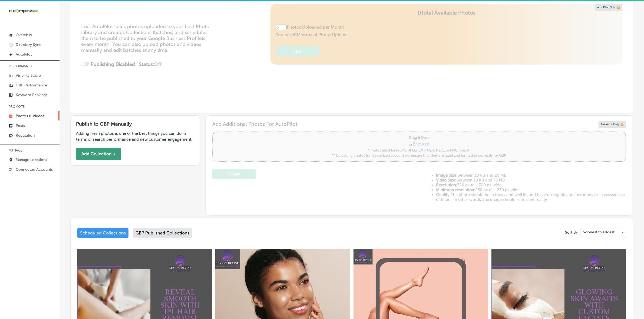 The width and height of the screenshot is (644, 319). What do you see at coordinates (28, 44) in the screenshot?
I see `p: Directory Sync` at bounding box center [28, 44].